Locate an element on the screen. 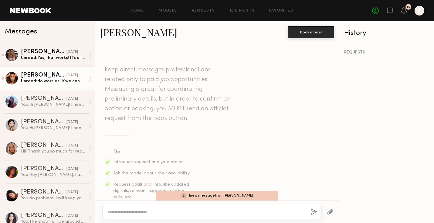  div: REQUESTS is located at coordinates (387, 53).